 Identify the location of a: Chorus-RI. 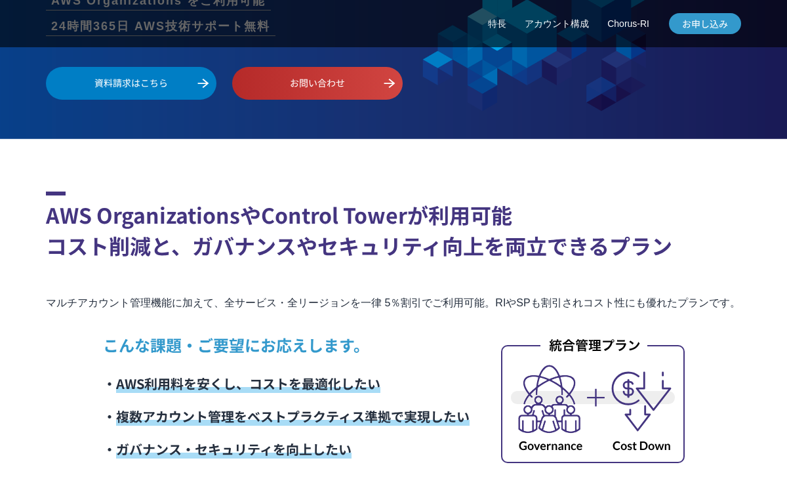
(628, 24).